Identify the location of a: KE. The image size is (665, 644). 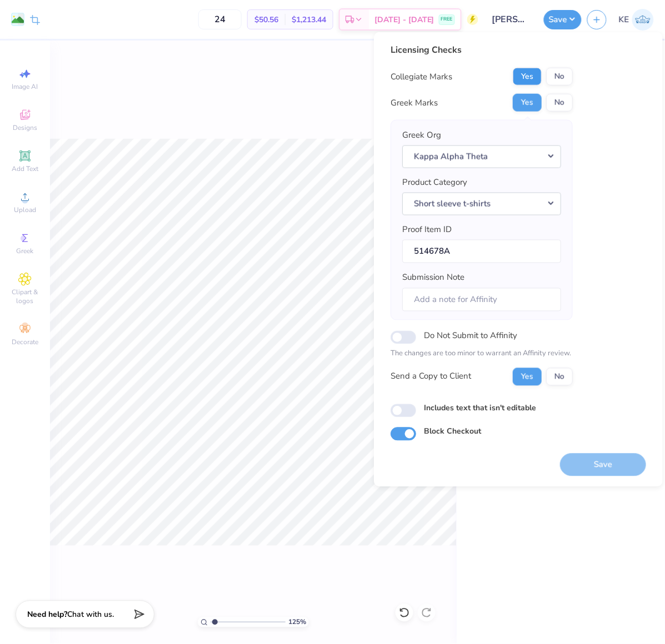
(636, 19).